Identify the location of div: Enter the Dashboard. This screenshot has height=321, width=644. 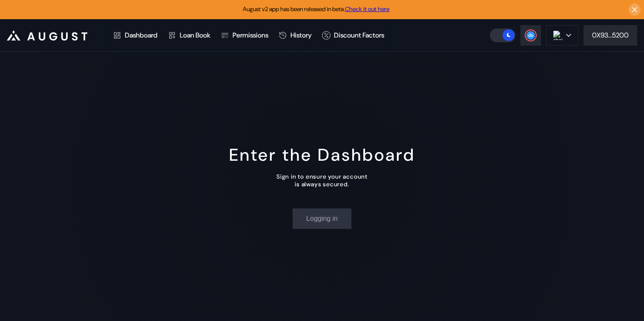
(322, 154).